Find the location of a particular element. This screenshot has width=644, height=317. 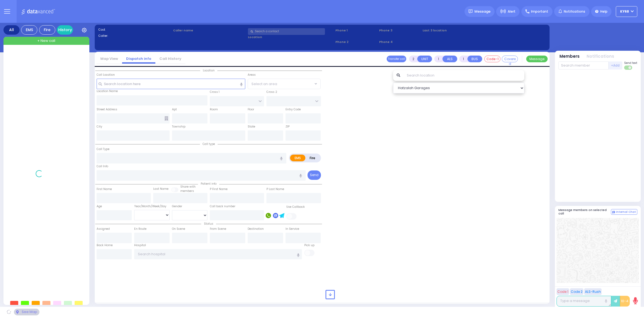

span: Important is located at coordinates (540, 12).